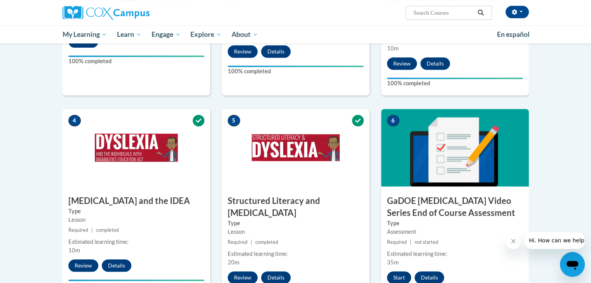 This screenshot has height=283, width=591. What do you see at coordinates (296, 35) in the screenshot?
I see `div: Main menu` at bounding box center [296, 35].